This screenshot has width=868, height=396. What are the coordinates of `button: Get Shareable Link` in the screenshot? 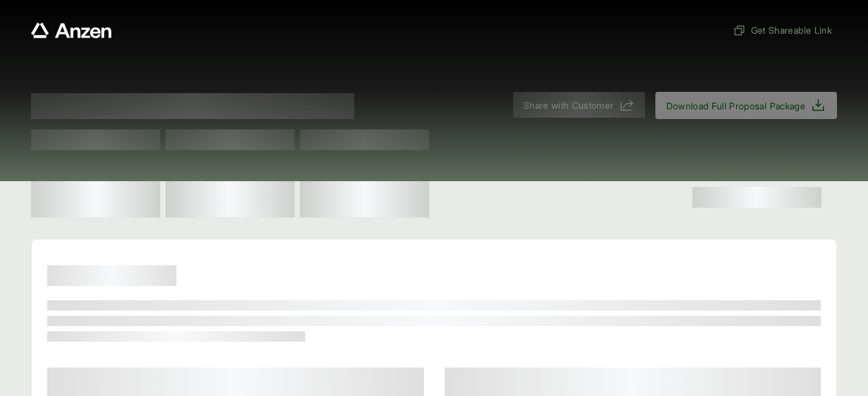 It's located at (783, 30).